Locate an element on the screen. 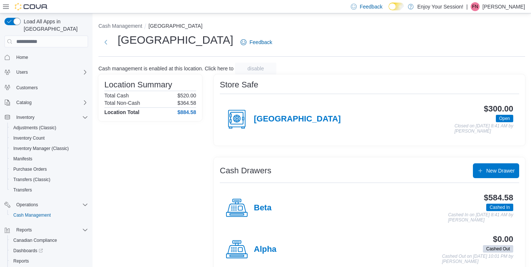  span: Dark Mode is located at coordinates (388, 10).